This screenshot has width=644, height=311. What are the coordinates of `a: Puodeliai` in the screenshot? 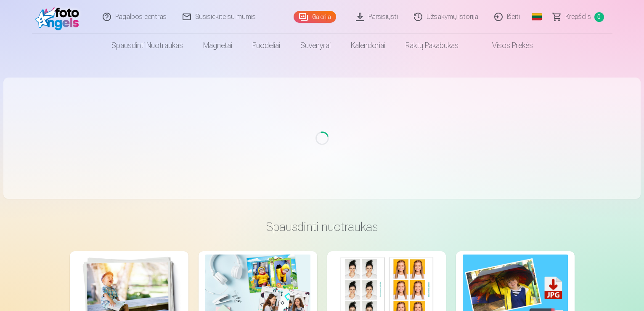 It's located at (266, 45).